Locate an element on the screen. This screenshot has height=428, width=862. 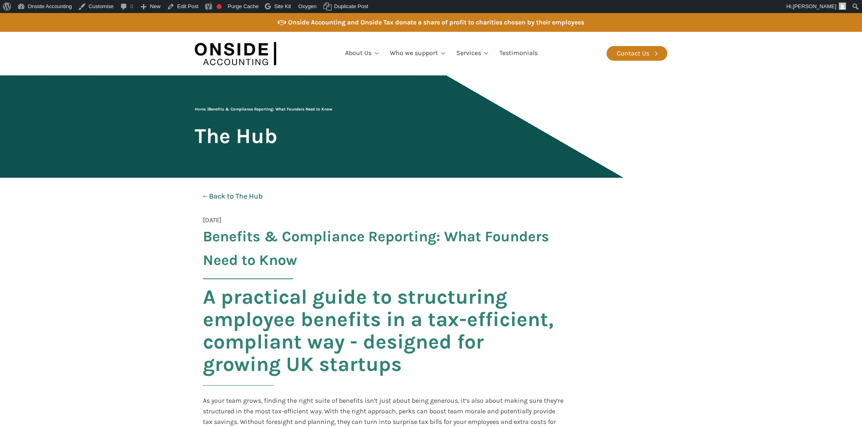
div: Onside Accounting and Onside Tax donate a share of profit to charities chosen by their employees is located at coordinates (436, 22).